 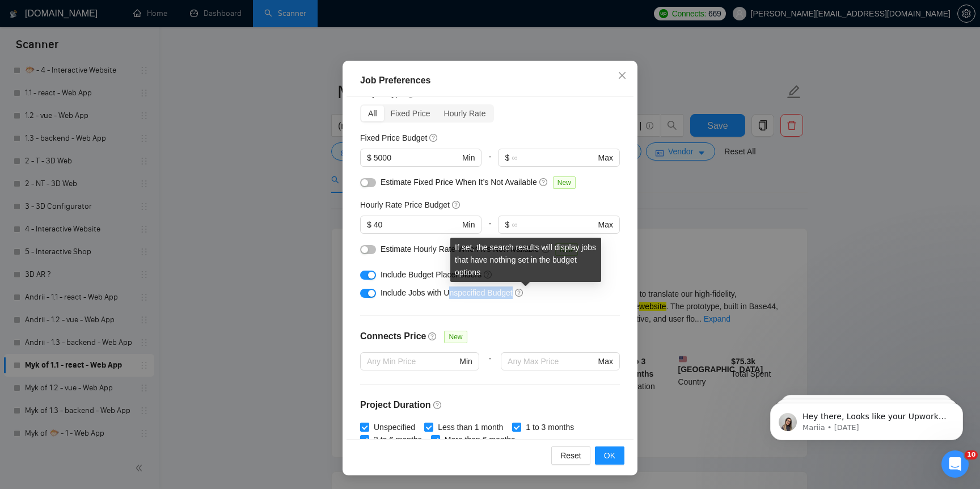 What do you see at coordinates (526, 260) in the screenshot?
I see `div: If set, the search results will display jobs that have nothing set in the budget options` at bounding box center [526, 260].